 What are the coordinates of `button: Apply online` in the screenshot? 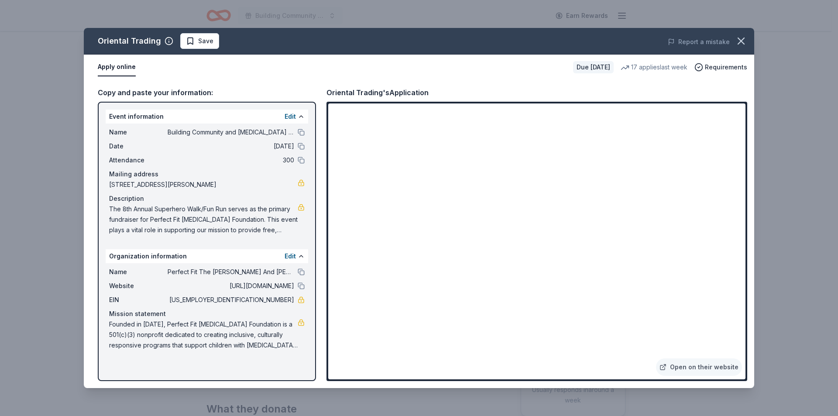 It's located at (117, 67).